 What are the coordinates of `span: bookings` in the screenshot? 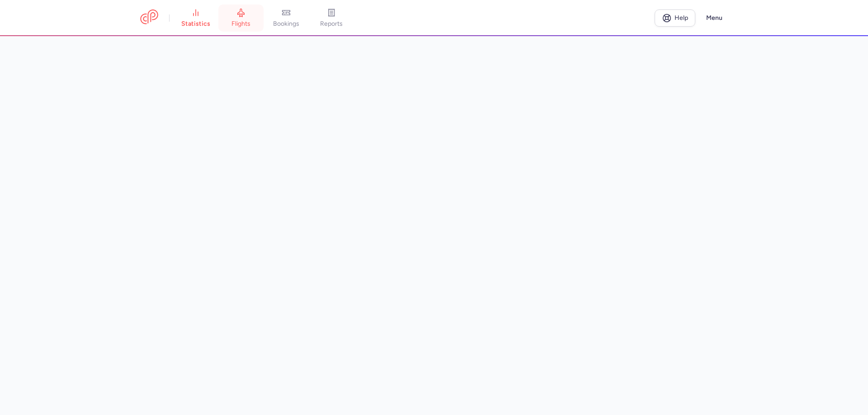 It's located at (286, 24).